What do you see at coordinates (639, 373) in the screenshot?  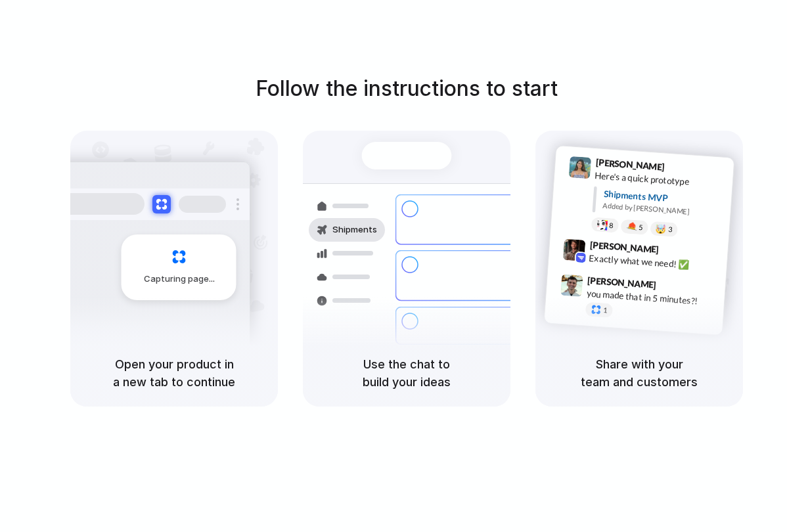 I see `h5: Share with your team and customers` at bounding box center [639, 373].